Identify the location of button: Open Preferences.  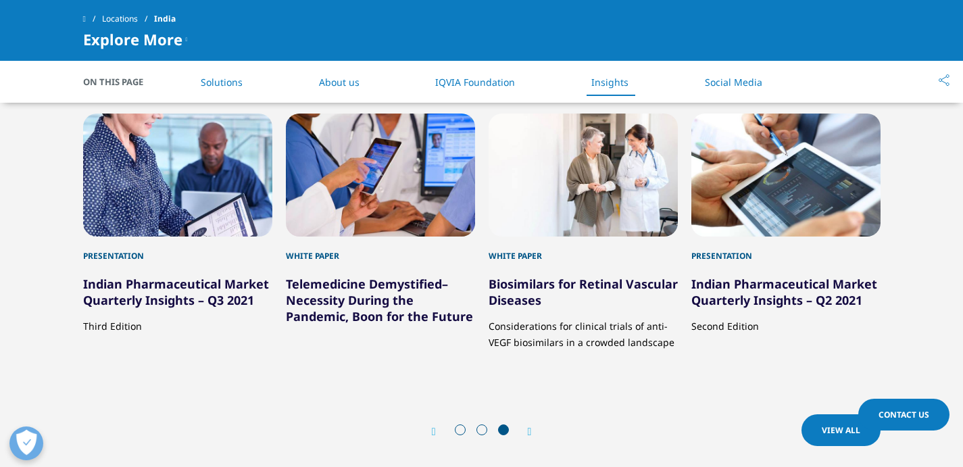
(26, 443).